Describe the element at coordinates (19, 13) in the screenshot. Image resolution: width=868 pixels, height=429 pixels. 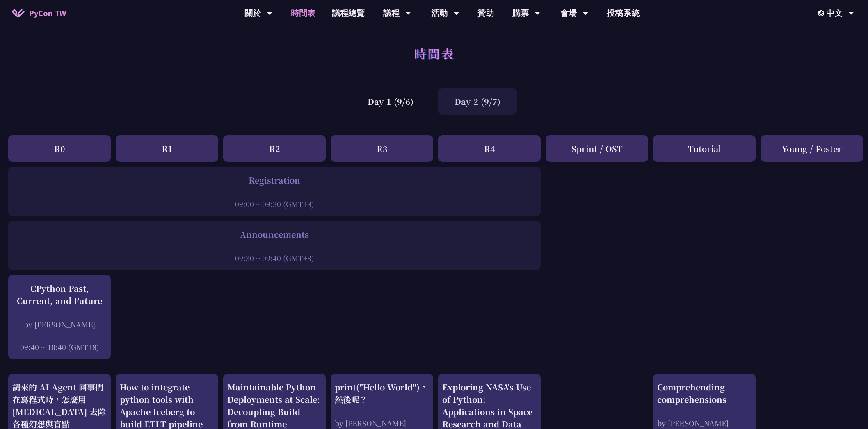
I see `img: Home icon of PyCon TW 2025` at that location.